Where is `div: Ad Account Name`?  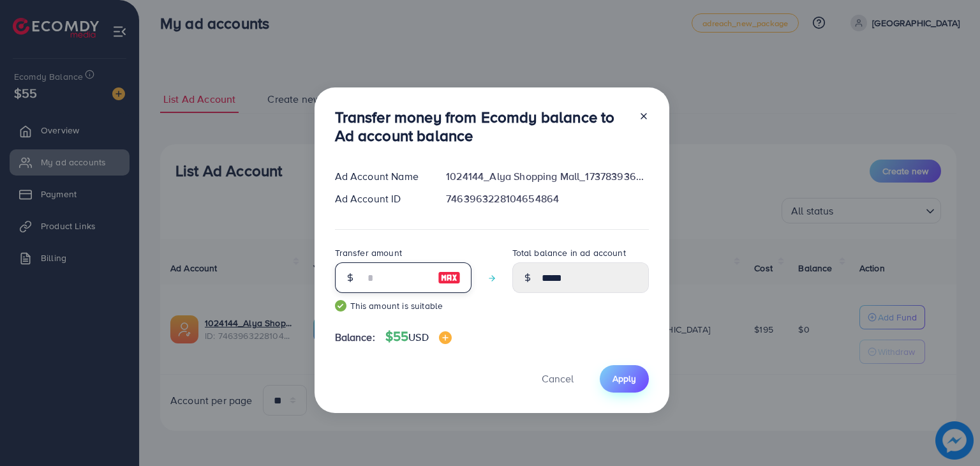 div: Ad Account Name is located at coordinates (380, 176).